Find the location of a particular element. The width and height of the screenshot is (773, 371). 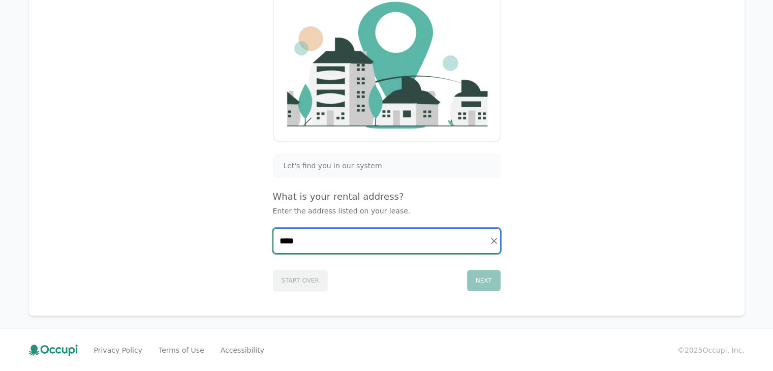

span: Let's find you in our system is located at coordinates (333, 166).